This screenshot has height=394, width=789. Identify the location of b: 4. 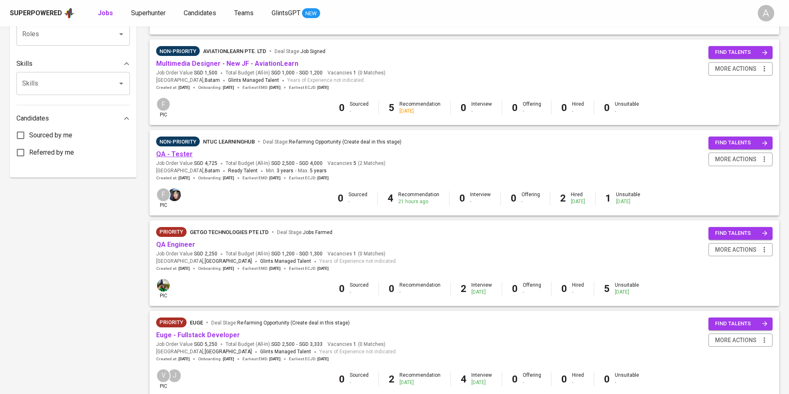
(390, 198).